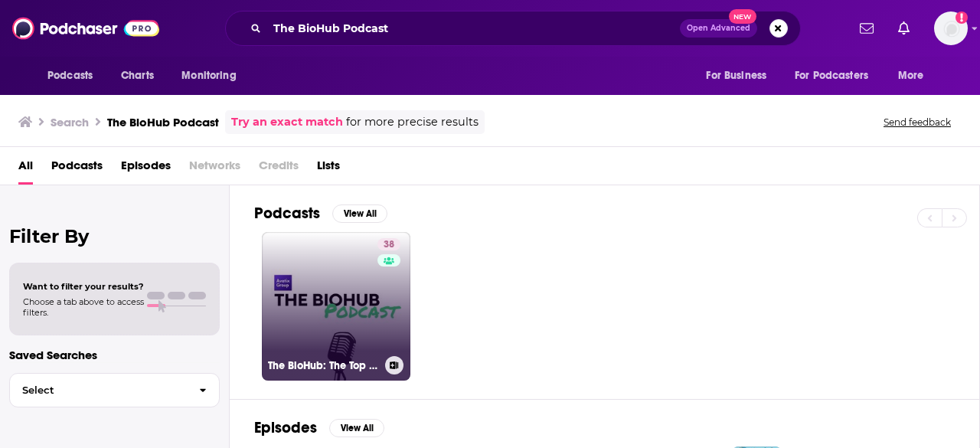 The width and height of the screenshot is (980, 448). Describe the element at coordinates (279, 168) in the screenshot. I see `span: Credits` at that location.